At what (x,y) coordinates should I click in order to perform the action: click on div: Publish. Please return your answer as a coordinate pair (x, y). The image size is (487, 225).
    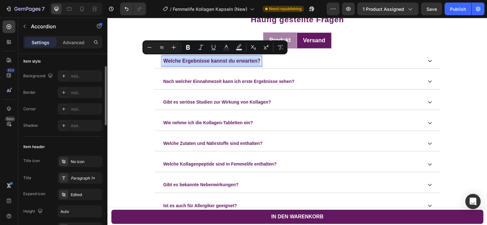
    Looking at the image, I should click on (458, 9).